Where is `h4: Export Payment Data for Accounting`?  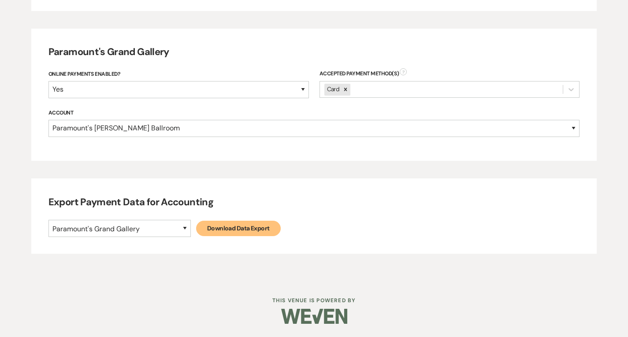 h4: Export Payment Data for Accounting is located at coordinates (314, 202).